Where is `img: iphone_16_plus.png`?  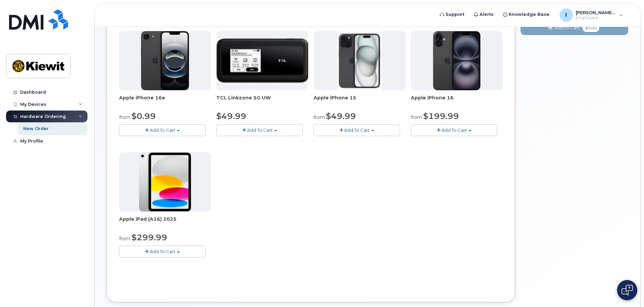 img: iphone_16_plus.png is located at coordinates (457, 61).